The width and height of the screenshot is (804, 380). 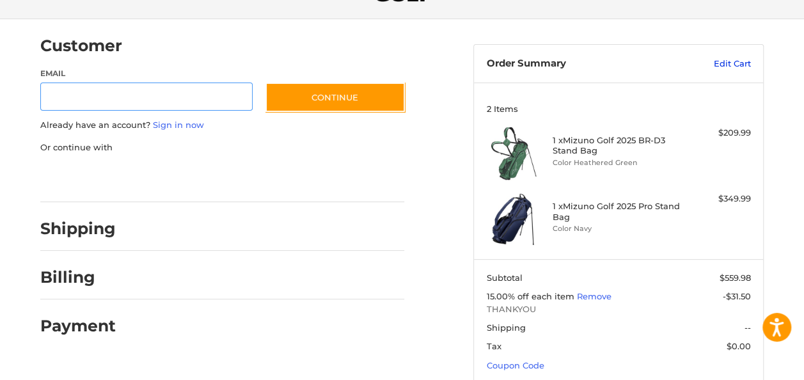 What do you see at coordinates (617, 228) in the screenshot?
I see `li: Color Navy` at bounding box center [617, 228].